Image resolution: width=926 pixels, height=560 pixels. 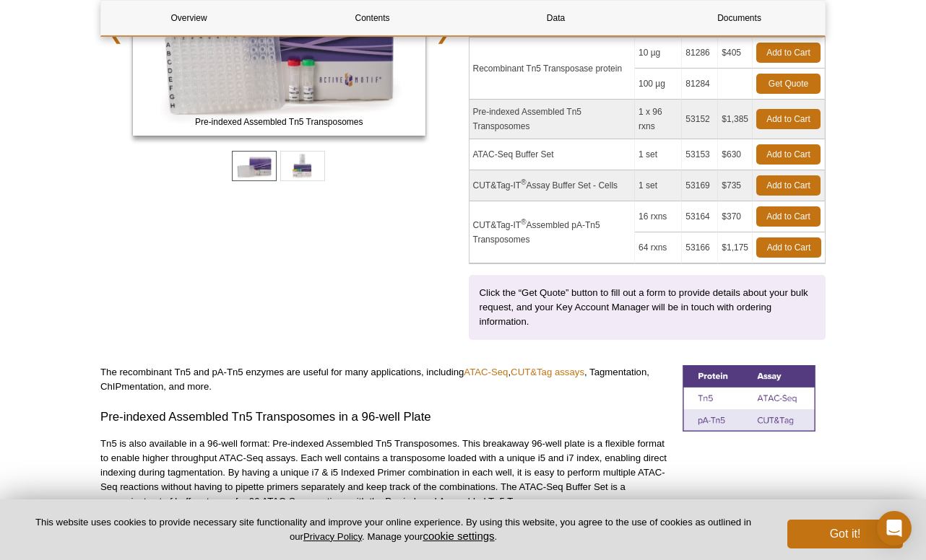 I want to click on div: Open Intercom Messenger, so click(x=894, y=529).